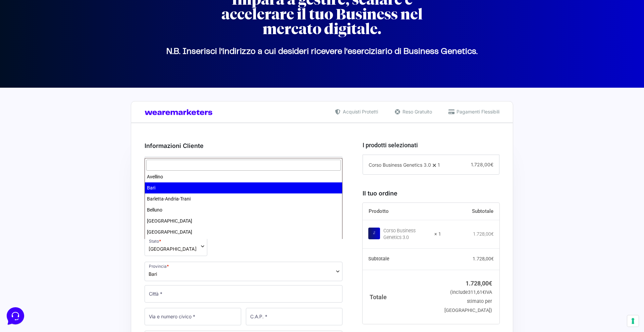 This screenshot has height=332, width=644. What do you see at coordinates (244, 272) in the screenshot?
I see `span: Provincia` at bounding box center [244, 272].